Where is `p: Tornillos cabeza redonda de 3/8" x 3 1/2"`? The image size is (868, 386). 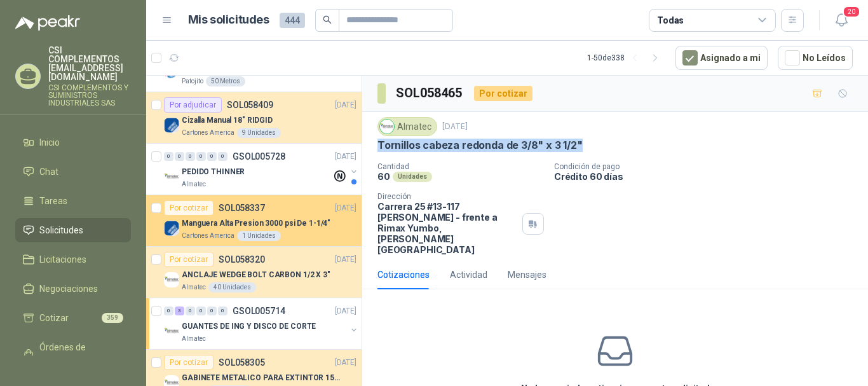 p: Tornillos cabeza redonda de 3/8" x 3 1/2" is located at coordinates (480, 145).